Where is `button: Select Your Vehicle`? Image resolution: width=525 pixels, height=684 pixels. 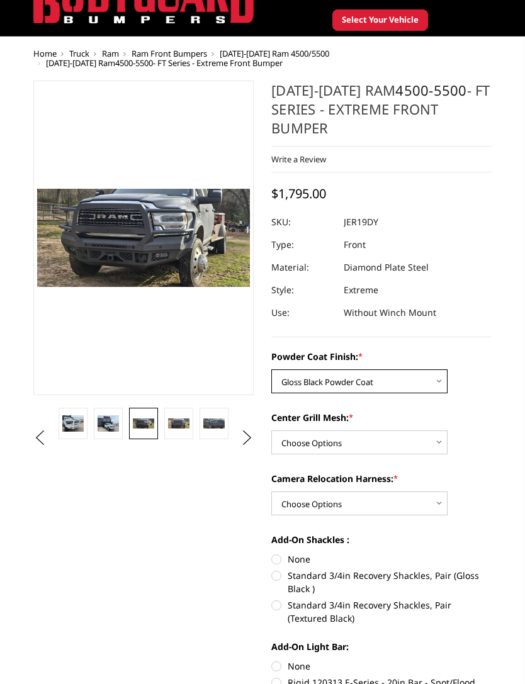
button: Select Your Vehicle is located at coordinates (380, 20).